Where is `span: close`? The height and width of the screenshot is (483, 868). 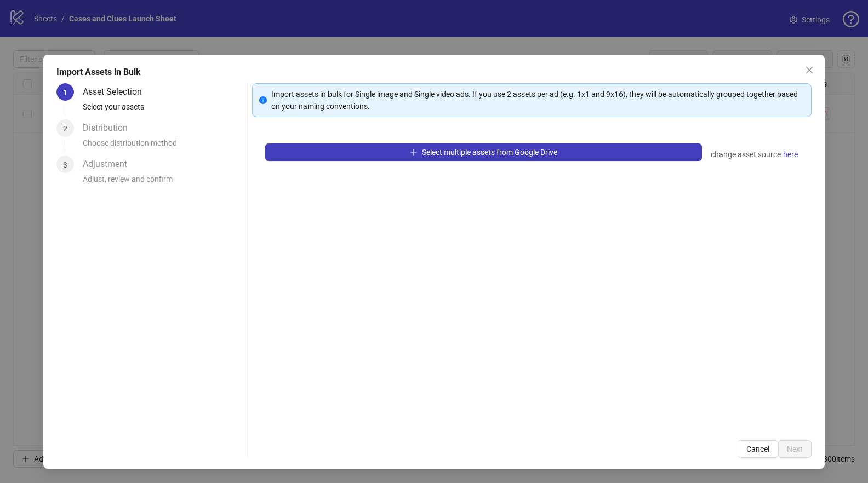 span: close is located at coordinates (809, 70).